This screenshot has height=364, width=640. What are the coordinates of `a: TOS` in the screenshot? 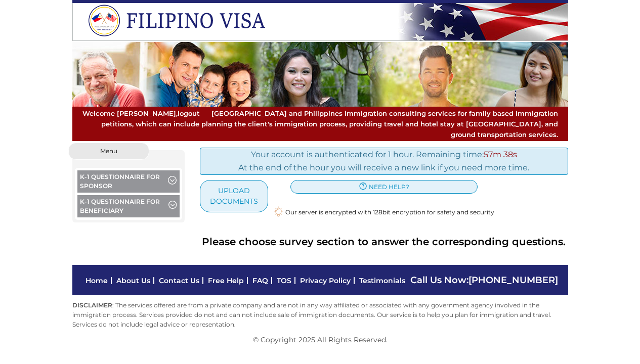 It's located at (284, 280).